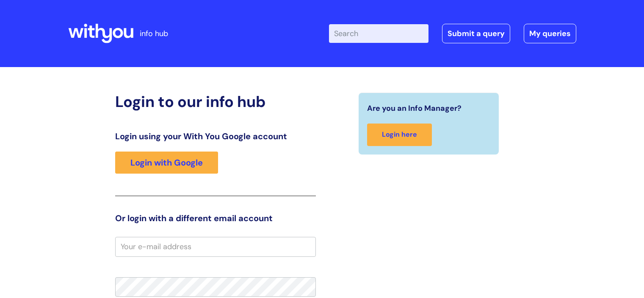 The image size is (644, 298). What do you see at coordinates (414, 108) in the screenshot?
I see `span: Are you an Info Manager?` at bounding box center [414, 108].